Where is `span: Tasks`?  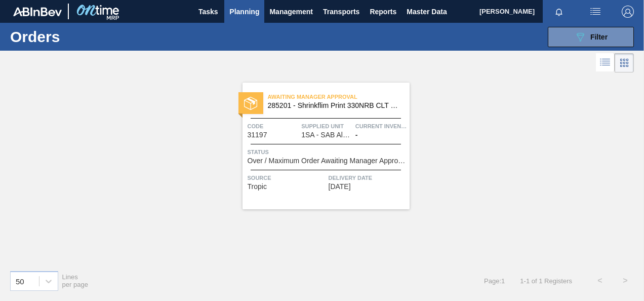
span: Tasks is located at coordinates (208, 12).